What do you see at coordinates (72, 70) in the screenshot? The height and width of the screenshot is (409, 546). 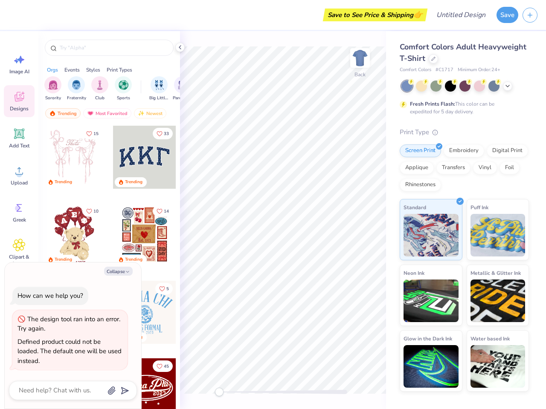 I see `div: Events` at bounding box center [72, 70].